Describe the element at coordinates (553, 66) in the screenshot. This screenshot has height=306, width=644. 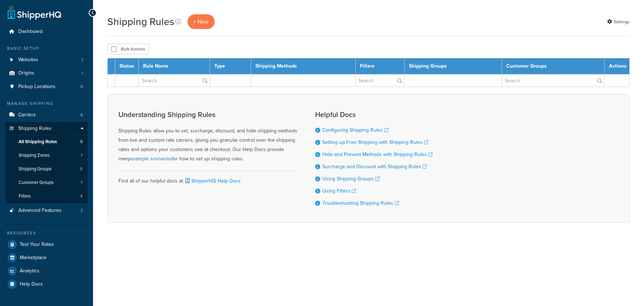
I see `th: Customer Groups` at that location.